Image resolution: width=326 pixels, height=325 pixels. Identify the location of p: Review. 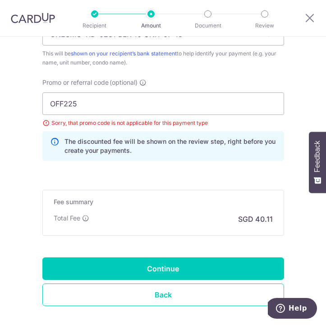
(265, 26).